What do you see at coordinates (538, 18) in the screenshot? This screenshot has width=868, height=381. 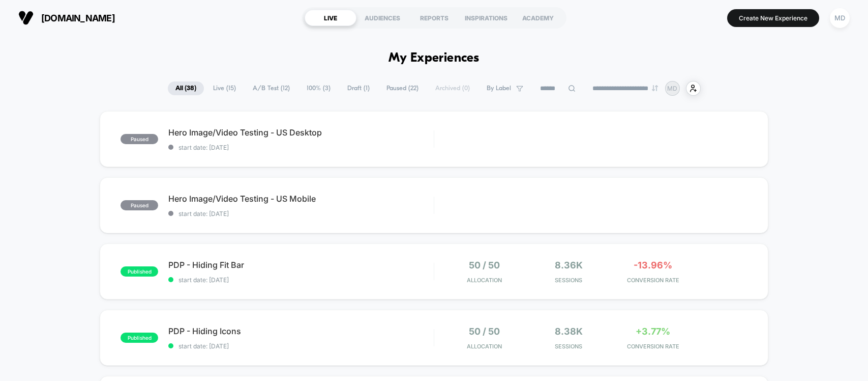 I see `div: ACADEMY` at bounding box center [538, 18].